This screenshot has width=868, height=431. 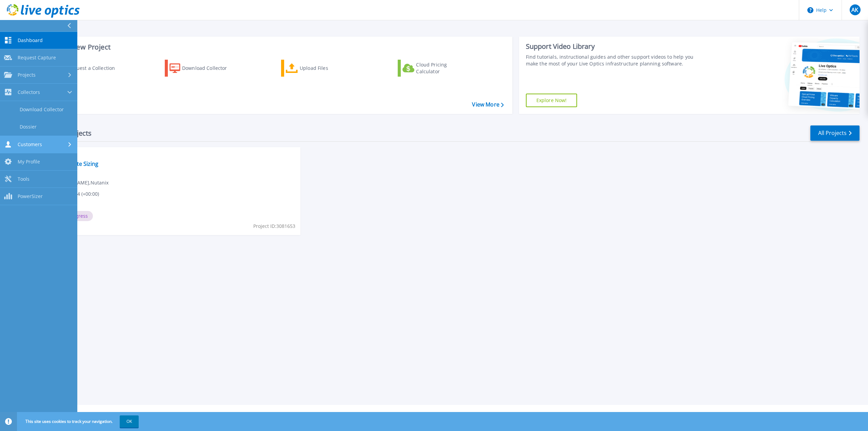 What do you see at coordinates (202, 68) in the screenshot?
I see `a: Download Collector` at bounding box center [202, 68].